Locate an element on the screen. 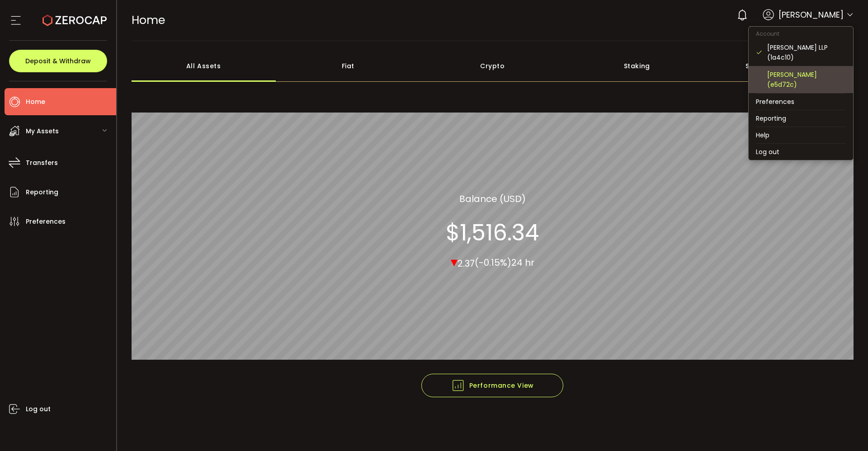 This screenshot has height=451, width=868. button: Performance View is located at coordinates (492, 385).